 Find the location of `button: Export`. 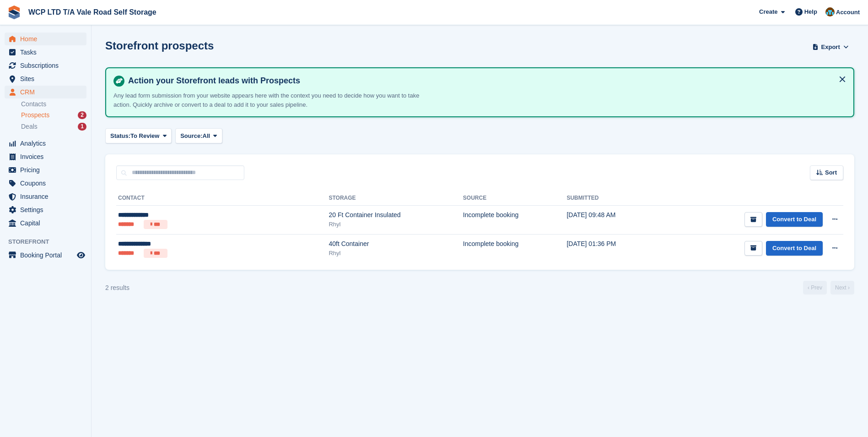

button: Export is located at coordinates (830, 47).